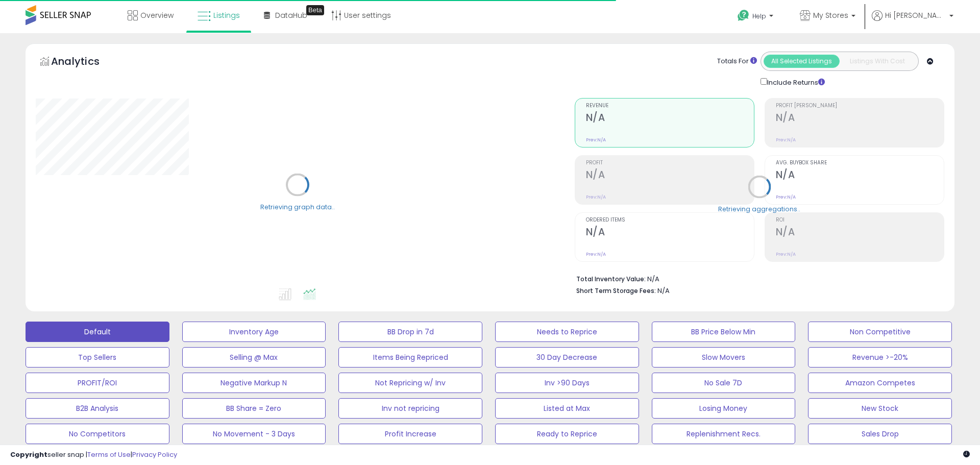 The height and width of the screenshot is (465, 980). Describe the element at coordinates (93, 455) in the screenshot. I see `div: seller snap | |` at that location.